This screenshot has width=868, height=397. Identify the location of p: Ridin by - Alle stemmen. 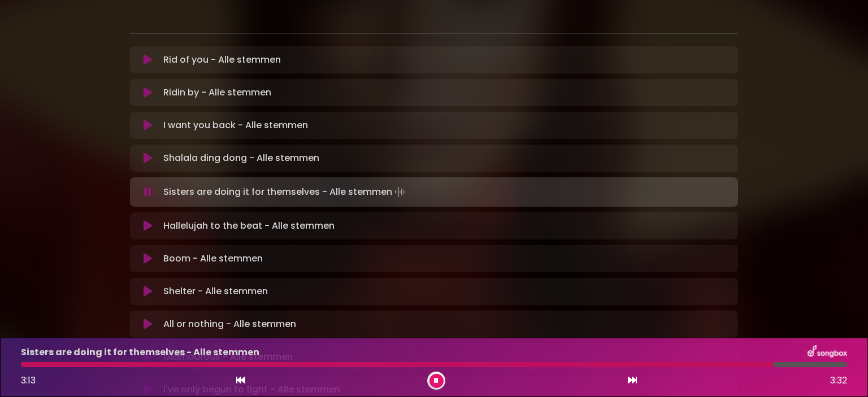
(217, 93).